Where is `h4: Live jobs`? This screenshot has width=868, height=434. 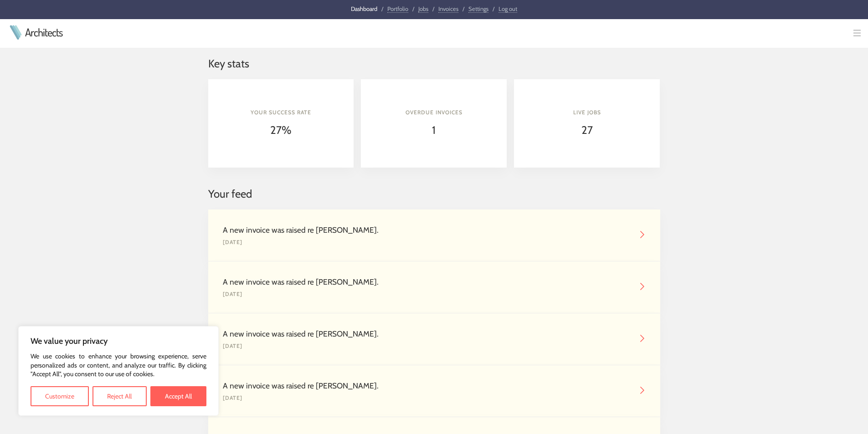 h4: Live jobs is located at coordinates (587, 113).